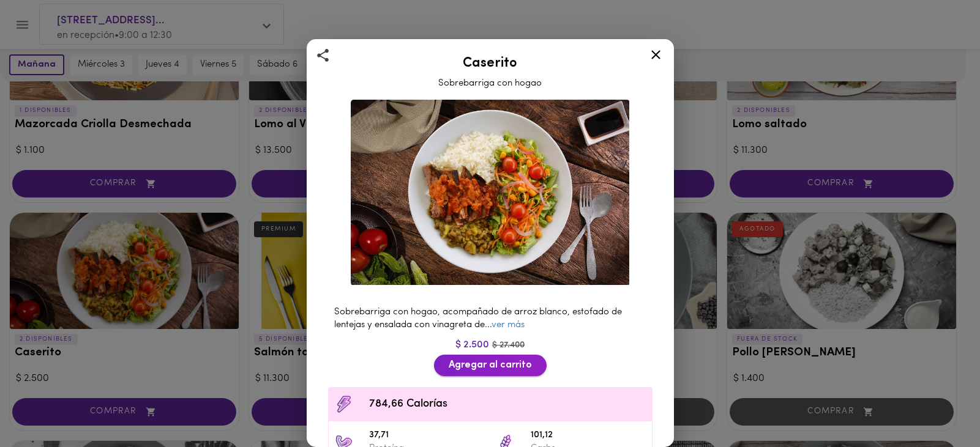 This screenshot has width=980, height=447. Describe the element at coordinates (507, 404) in the screenshot. I see `span: 784,66 Calorías` at that location.